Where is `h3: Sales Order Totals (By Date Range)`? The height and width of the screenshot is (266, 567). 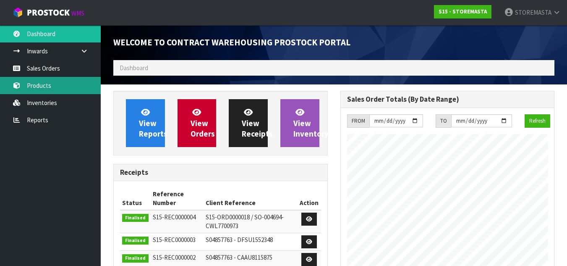
h3: Sales Order Totals (By Date Range) is located at coordinates (448, 99).